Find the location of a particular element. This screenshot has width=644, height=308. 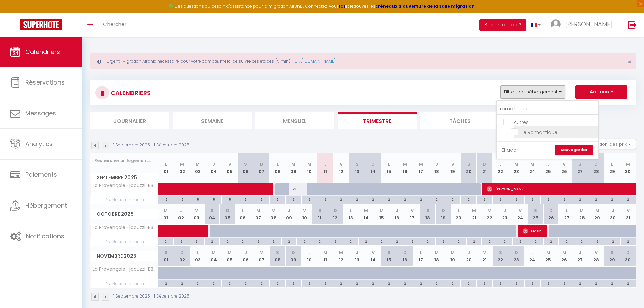

th: 06 is located at coordinates (245, 256).